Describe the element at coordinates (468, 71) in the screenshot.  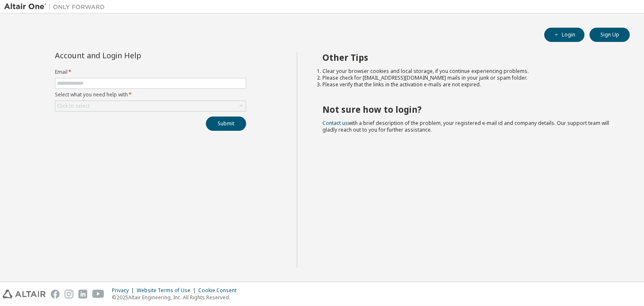
I see `li: Clear your browser cookies and local storage, if you continue experiencing problems.` at that location.